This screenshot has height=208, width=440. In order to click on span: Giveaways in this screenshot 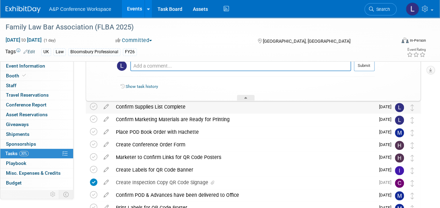, I will do `click(17, 124)`.